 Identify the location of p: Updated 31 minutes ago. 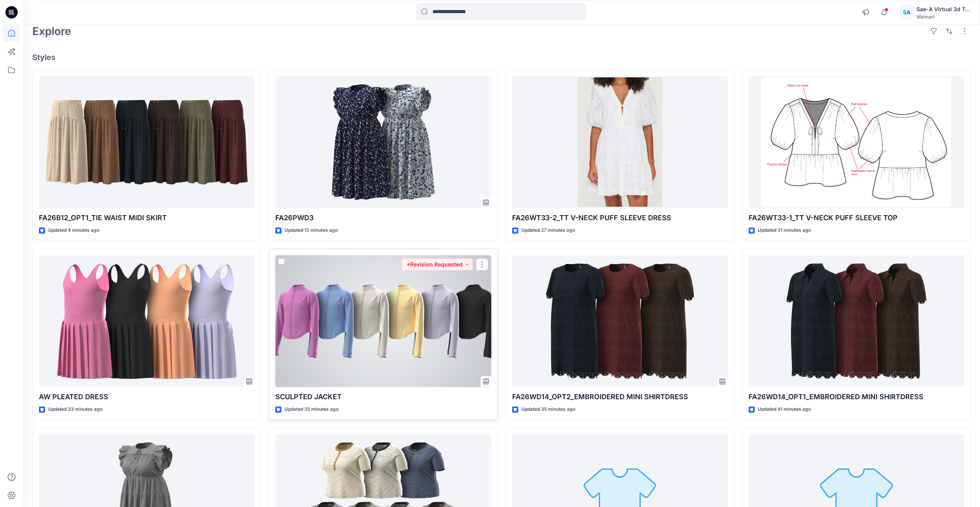
(785, 231).